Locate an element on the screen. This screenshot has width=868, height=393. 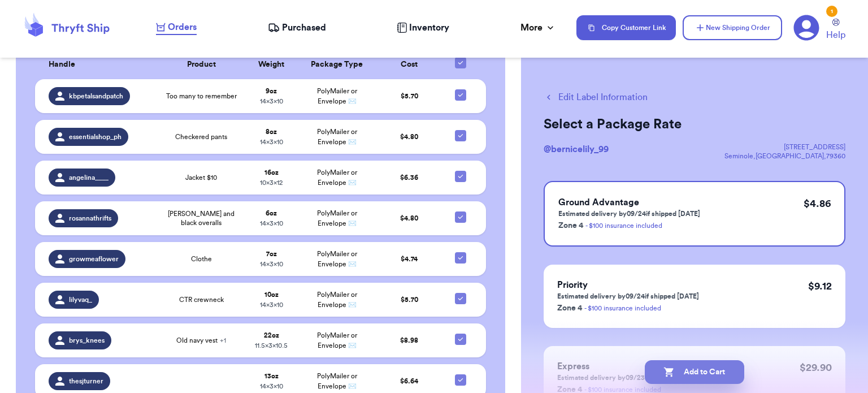
span: CTR crewneck is located at coordinates (201, 300).